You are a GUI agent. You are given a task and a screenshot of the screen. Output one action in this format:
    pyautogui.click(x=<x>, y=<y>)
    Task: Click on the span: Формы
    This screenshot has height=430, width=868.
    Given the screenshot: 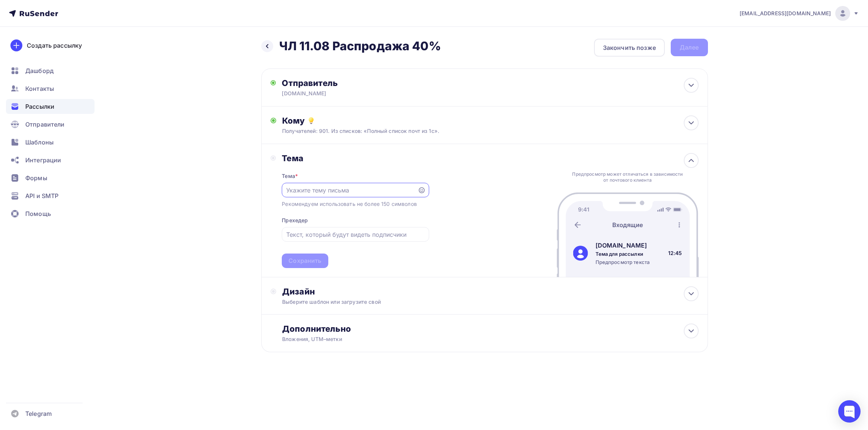 What is the action you would take?
    pyautogui.click(x=36, y=178)
    